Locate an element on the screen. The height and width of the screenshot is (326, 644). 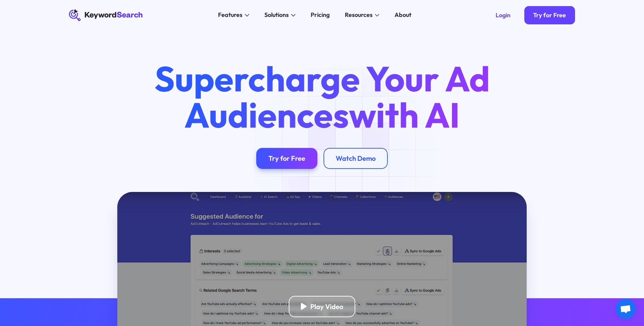
h1: Supercharge Your Ad Audiences is located at coordinates (322, 97).